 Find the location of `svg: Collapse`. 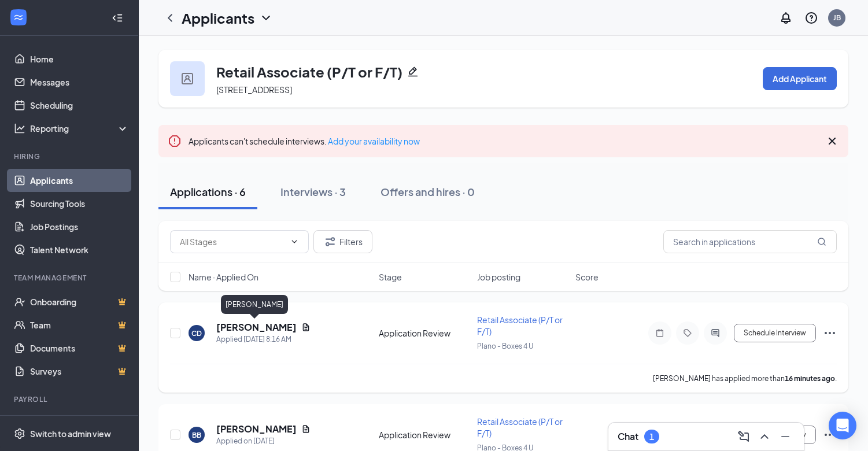

svg: Collapse is located at coordinates (118, 18).